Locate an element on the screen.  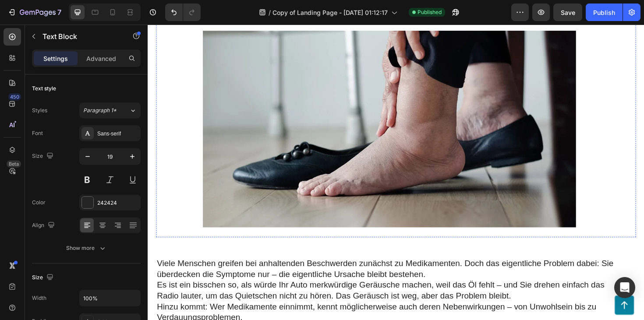
div: Width is located at coordinates (39, 298).